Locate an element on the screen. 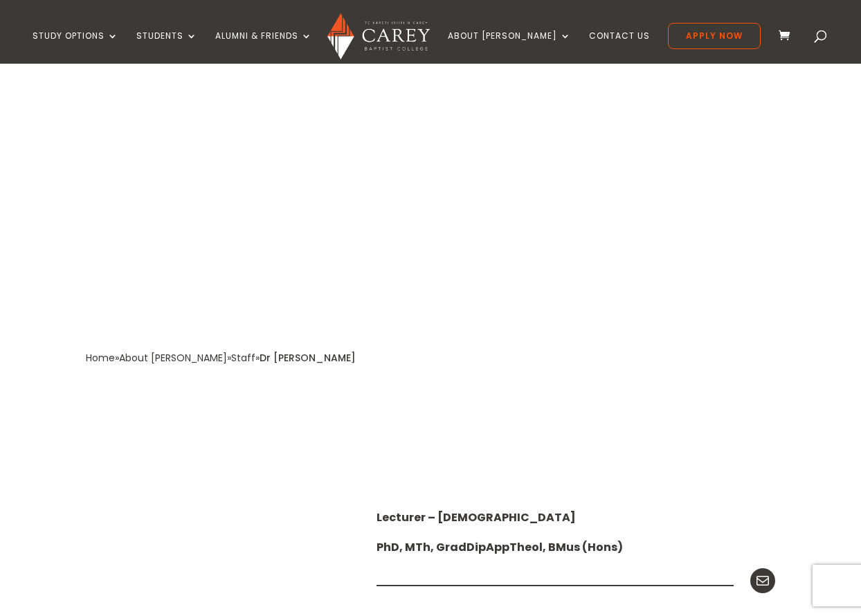  img: Carey Baptist College is located at coordinates (378, 36).